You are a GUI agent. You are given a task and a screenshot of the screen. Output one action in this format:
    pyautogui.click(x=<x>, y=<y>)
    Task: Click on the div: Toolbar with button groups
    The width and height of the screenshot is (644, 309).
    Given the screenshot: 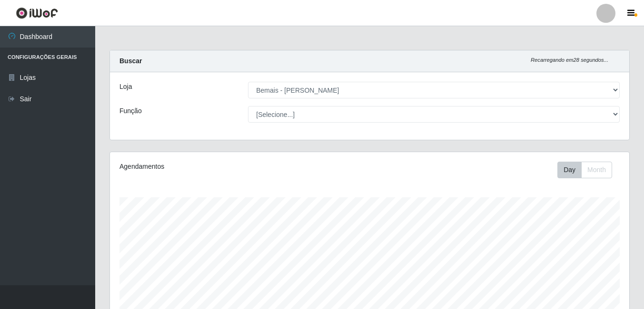 What is the action you would take?
    pyautogui.click(x=588, y=170)
    